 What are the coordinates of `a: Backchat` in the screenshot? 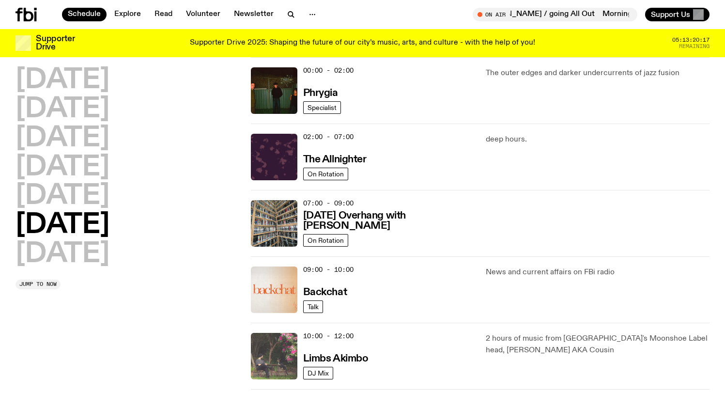 It's located at (325, 291).